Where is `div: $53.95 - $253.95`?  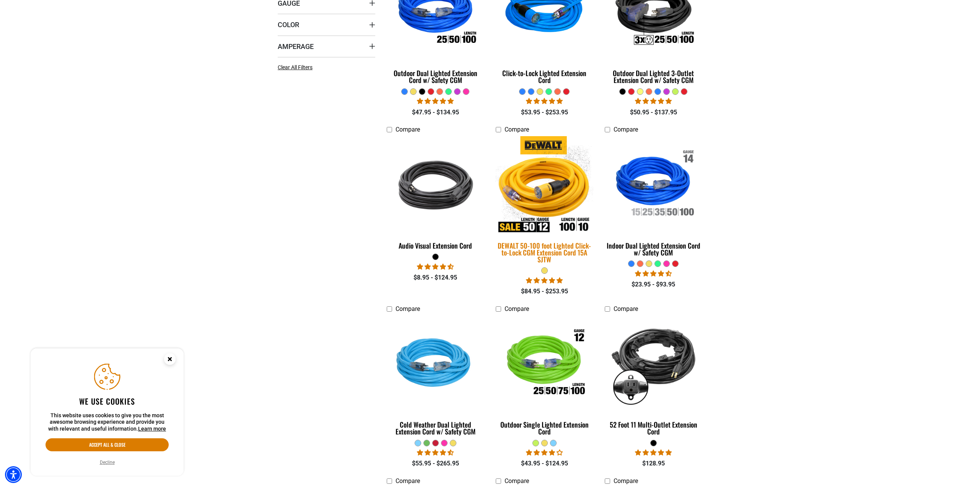
div: $53.95 - $253.95 is located at coordinates (545, 112).